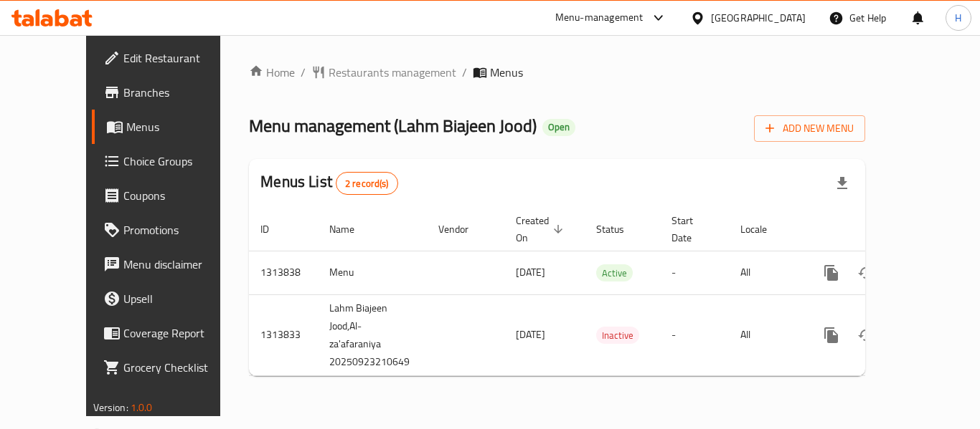 The height and width of the screenshot is (429, 980). Describe the element at coordinates (329, 183) in the screenshot. I see `h2: Menus List` at that location.